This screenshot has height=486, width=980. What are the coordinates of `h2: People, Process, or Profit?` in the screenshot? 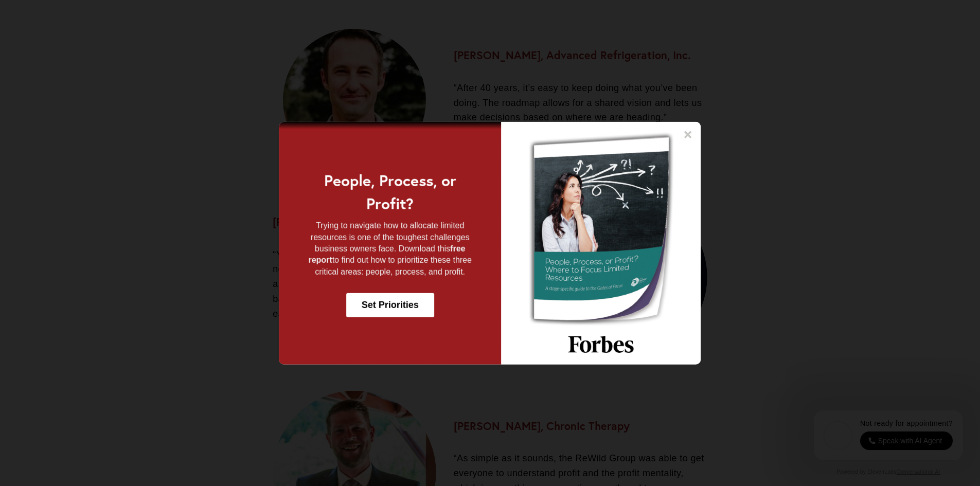 It's located at (390, 192).